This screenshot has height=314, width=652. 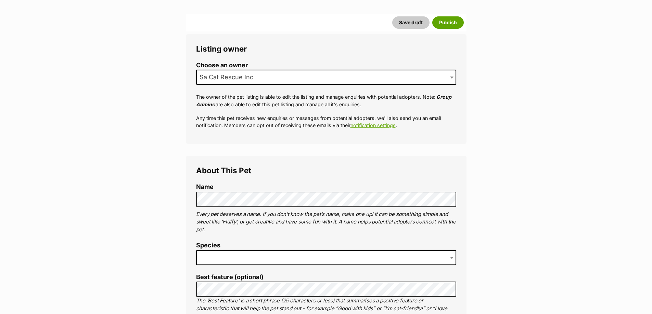 What do you see at coordinates (221, 49) in the screenshot?
I see `span: Listing owner` at bounding box center [221, 49].